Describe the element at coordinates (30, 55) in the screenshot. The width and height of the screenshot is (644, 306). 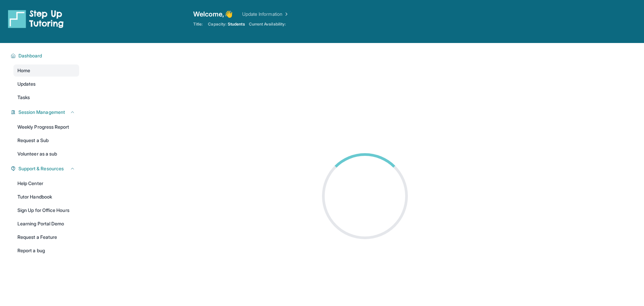
I see `span: Dashboard` at that location.